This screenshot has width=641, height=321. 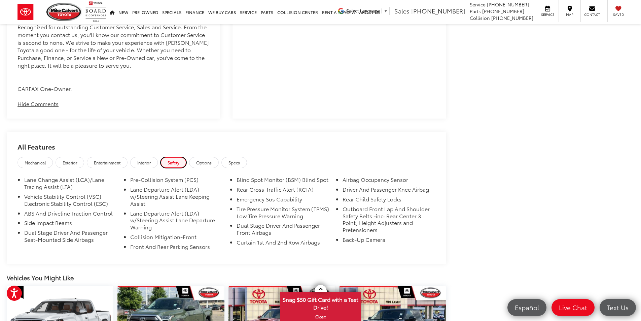 What do you see at coordinates (64, 12) in the screenshot?
I see `img: Mike Calvert Toyota` at bounding box center [64, 12].